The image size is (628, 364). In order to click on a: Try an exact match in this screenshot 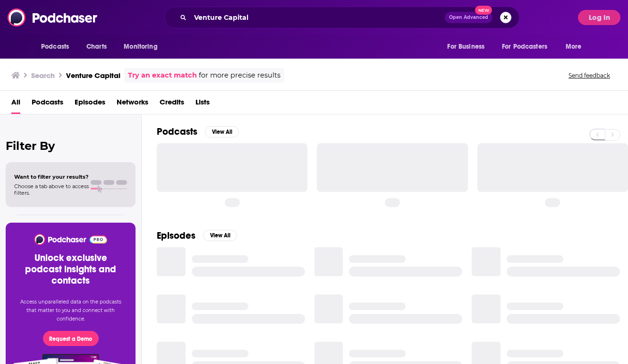, I will do `click(162, 75)`.